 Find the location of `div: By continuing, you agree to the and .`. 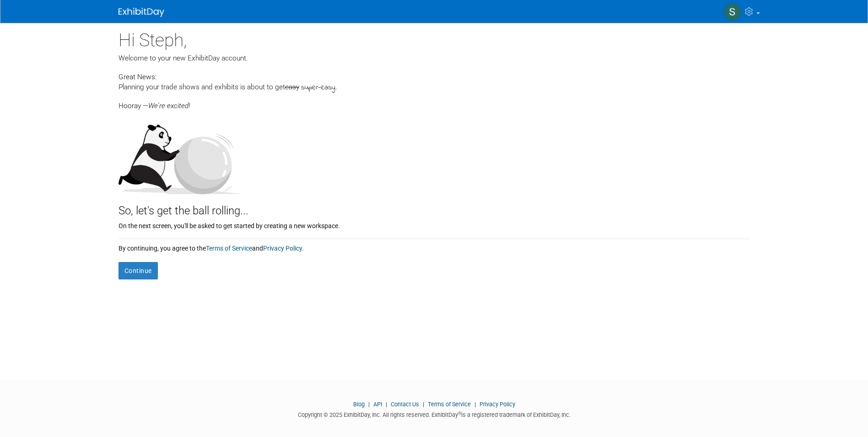

div: By continuing, you agree to the and . is located at coordinates (434, 246).